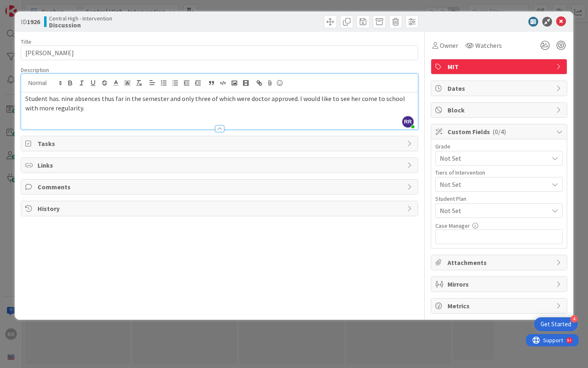 This screenshot has width=588, height=368. I want to click on span: Student has. nine absences thus far in the semester and only three of which were doctor approved...., so click(216, 103).